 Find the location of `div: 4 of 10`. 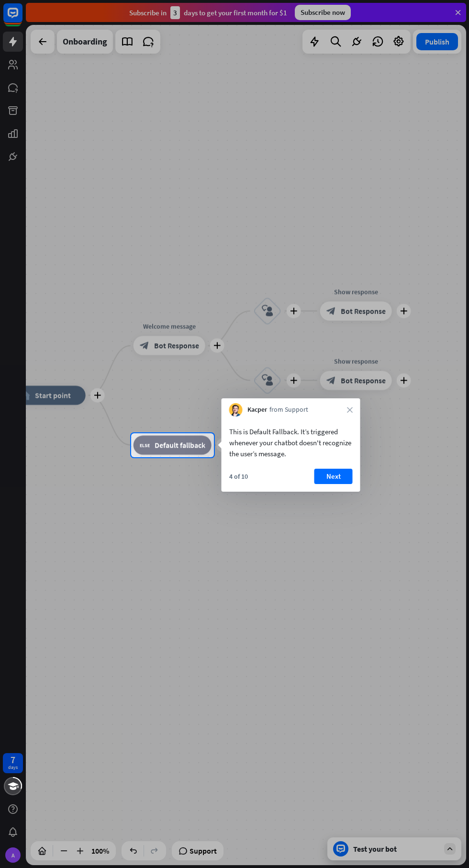

div: 4 of 10 is located at coordinates (238, 477).